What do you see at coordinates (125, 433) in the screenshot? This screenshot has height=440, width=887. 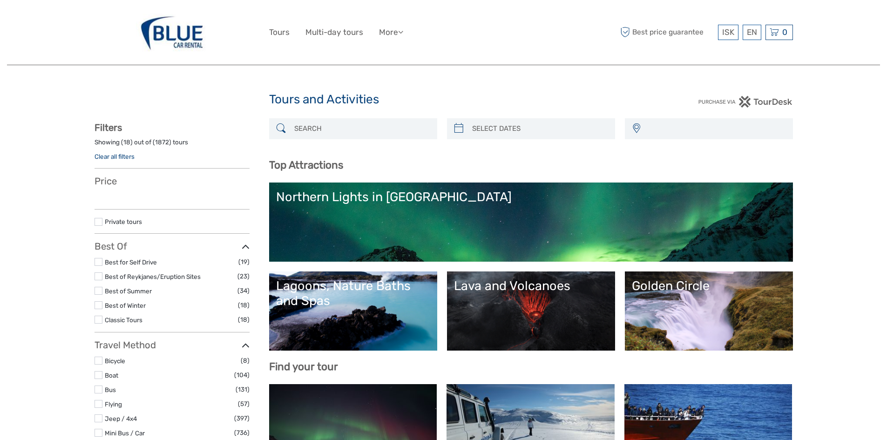 I see `a: Mini Bus / Car` at bounding box center [125, 433].